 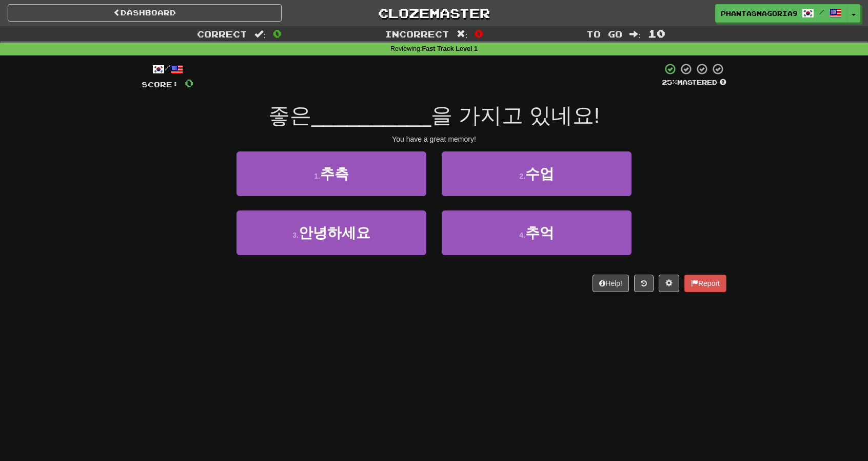 I want to click on div: Mastered, so click(x=695, y=82).